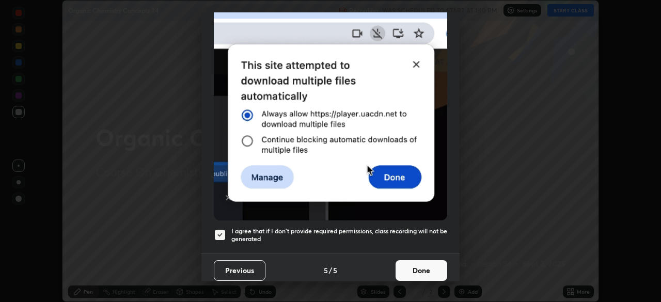 This screenshot has height=302, width=661. I want to click on button: Done, so click(421, 270).